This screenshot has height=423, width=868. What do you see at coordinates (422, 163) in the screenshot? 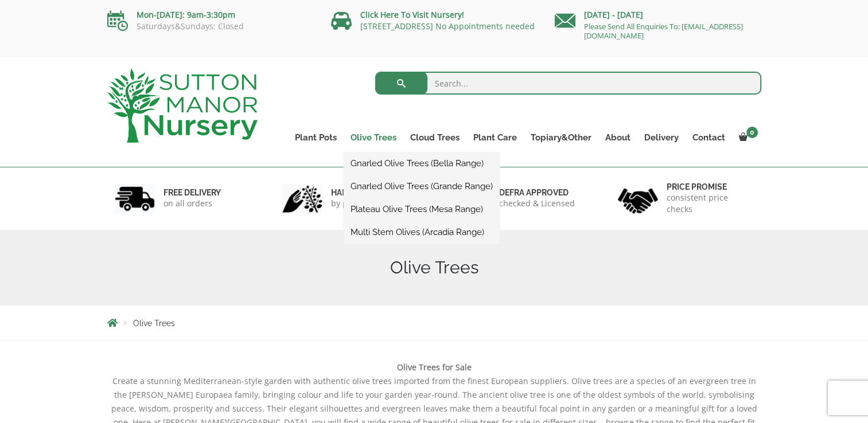
I see `a: Gnarled Olive Trees (Bella Range)` at bounding box center [422, 163].